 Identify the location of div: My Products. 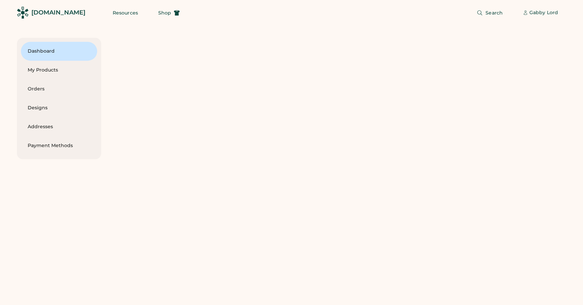
(59, 70).